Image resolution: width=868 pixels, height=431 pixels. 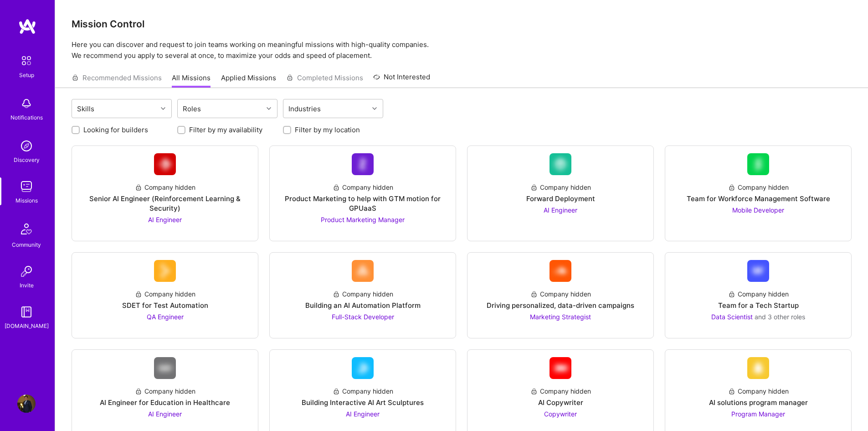 I want to click on a: Company LogoCompany hiddenDriving personalized, data-driven campaignsMarketing Strategist, so click(x=561, y=295).